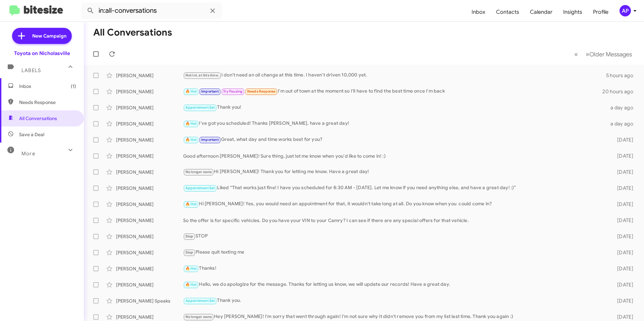  What do you see at coordinates (626, 11) in the screenshot?
I see `button: AP` at bounding box center [626, 11].